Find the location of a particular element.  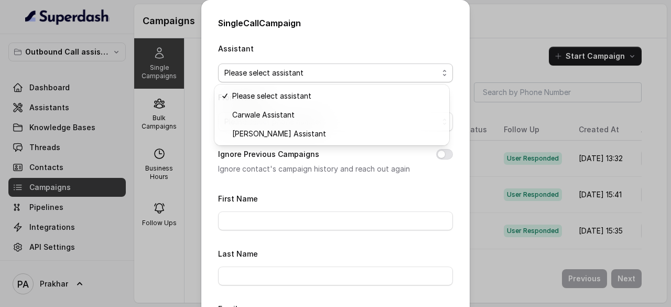

span: Carwale Assistant is located at coordinates (337, 115).